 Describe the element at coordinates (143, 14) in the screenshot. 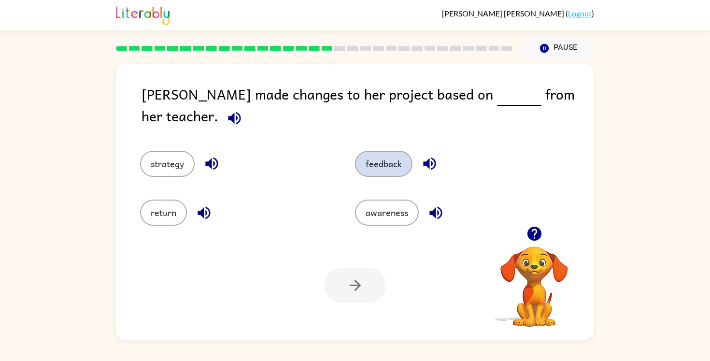

I see `img: Literably` at that location.